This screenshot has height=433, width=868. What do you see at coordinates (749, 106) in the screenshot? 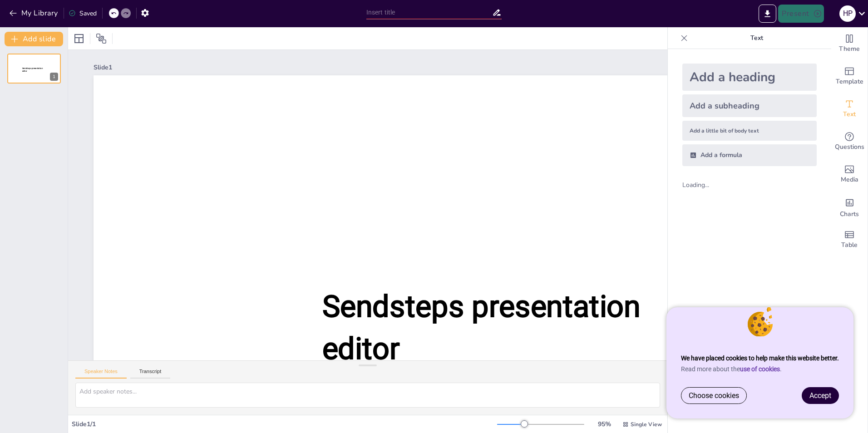
I see `div: Add a subheading` at bounding box center [749, 106].